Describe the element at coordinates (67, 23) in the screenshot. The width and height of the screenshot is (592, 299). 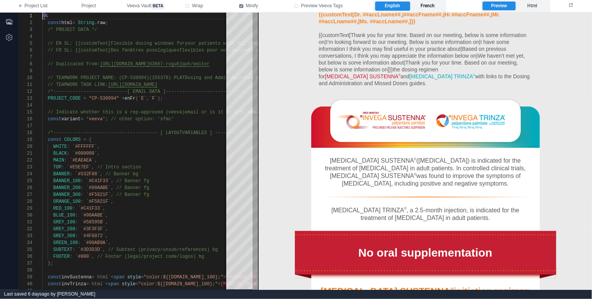
I see `span: html` at that location.